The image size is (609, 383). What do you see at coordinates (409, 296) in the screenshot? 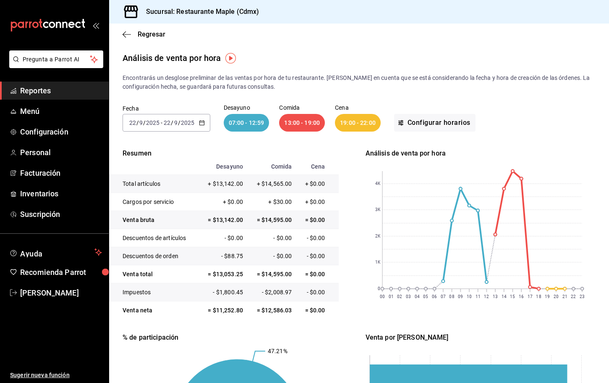
I see `text: 03` at bounding box center [409, 296].